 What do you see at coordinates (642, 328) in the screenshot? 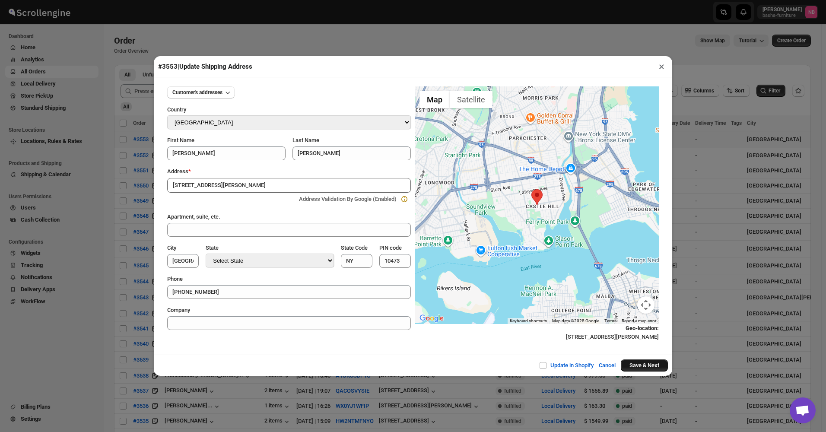
I see `b: Geo-location :` at bounding box center [642, 328].